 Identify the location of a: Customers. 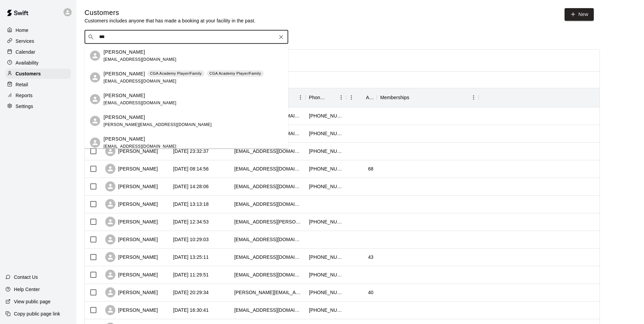
(38, 74).